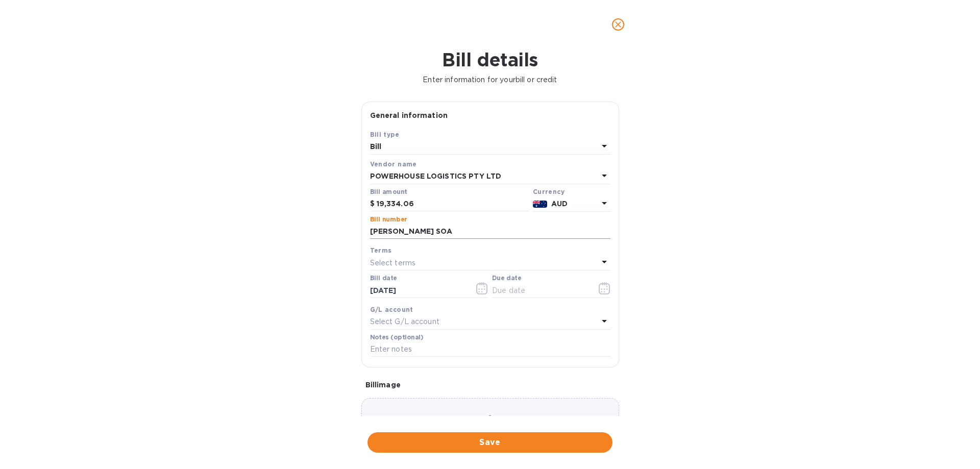 The height and width of the screenshot is (469, 980). I want to click on b: G/L account, so click(391, 309).